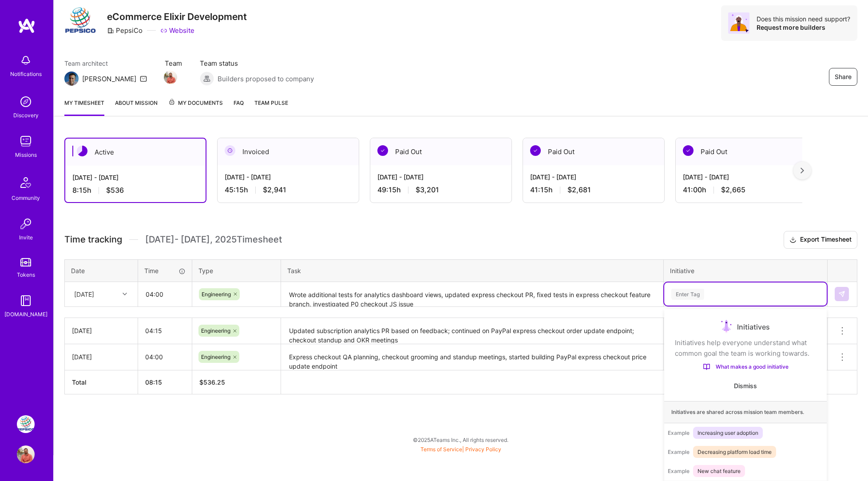 The image size is (868, 481). What do you see at coordinates (483, 449) in the screenshot?
I see `a: Privacy Policy` at bounding box center [483, 449].